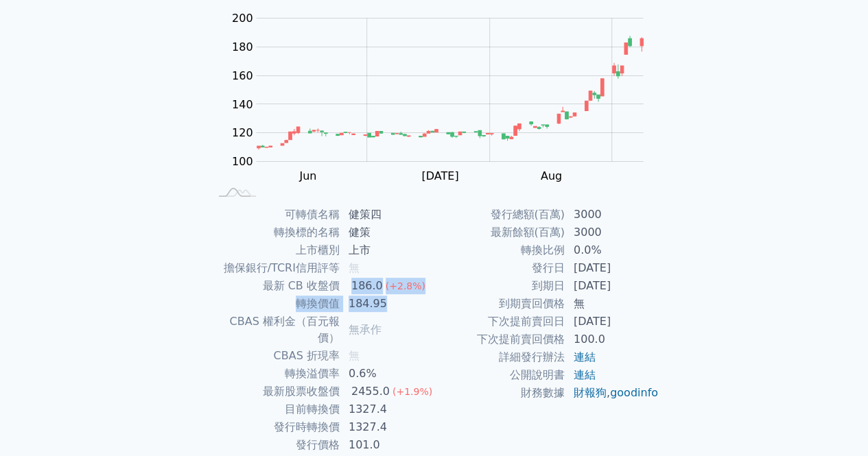 The image size is (868, 456). What do you see at coordinates (499, 340) in the screenshot?
I see `td: 下次提前賣回價格` at bounding box center [499, 340].